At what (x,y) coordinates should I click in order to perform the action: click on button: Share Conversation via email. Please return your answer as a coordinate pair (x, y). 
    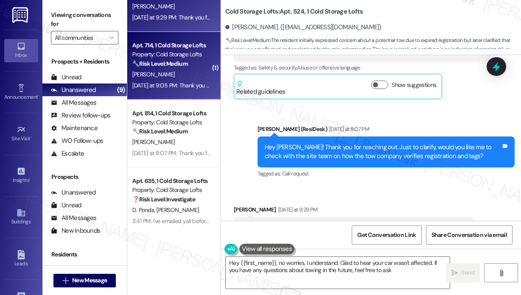
    Looking at the image, I should click on (469, 235).